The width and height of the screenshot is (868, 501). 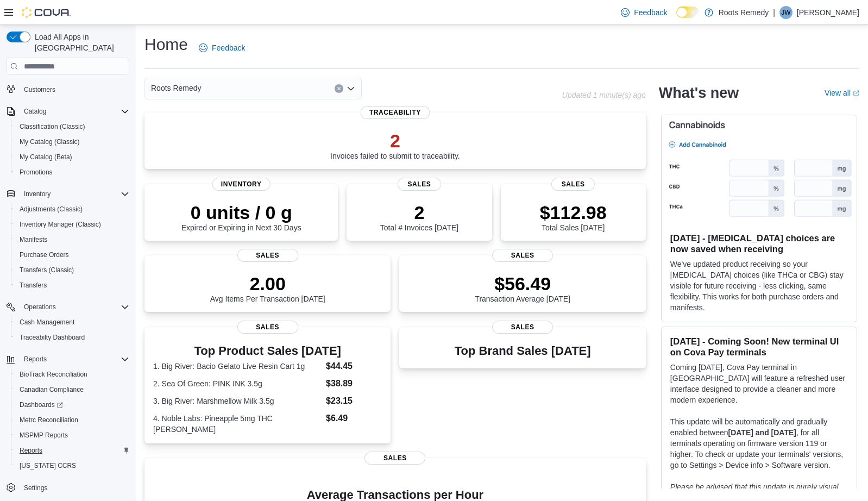 What do you see at coordinates (354, 419) in the screenshot?
I see `dd: $6.49` at bounding box center [354, 419].